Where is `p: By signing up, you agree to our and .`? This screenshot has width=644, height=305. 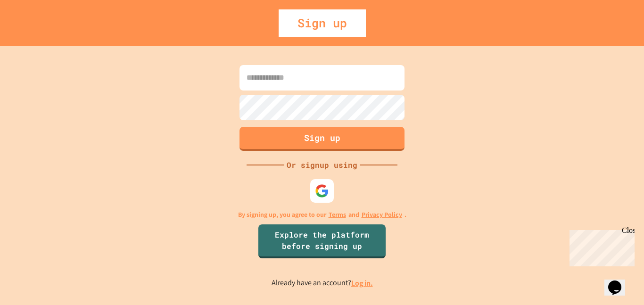 p: By signing up, you agree to our and . is located at coordinates (322, 214).